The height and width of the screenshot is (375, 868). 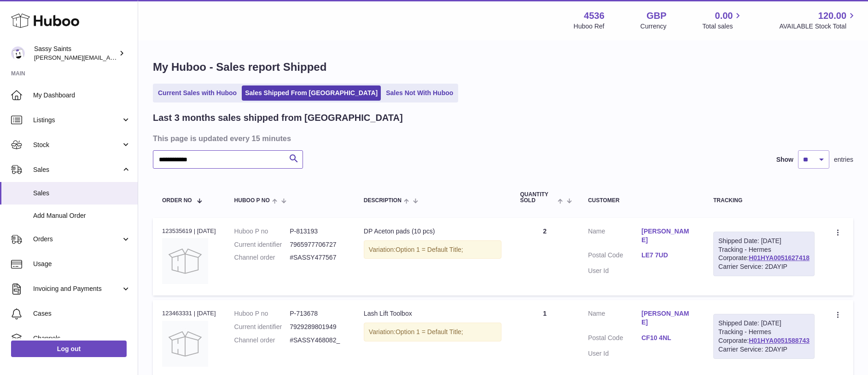 I want to click on td: 2, so click(x=544, y=256).